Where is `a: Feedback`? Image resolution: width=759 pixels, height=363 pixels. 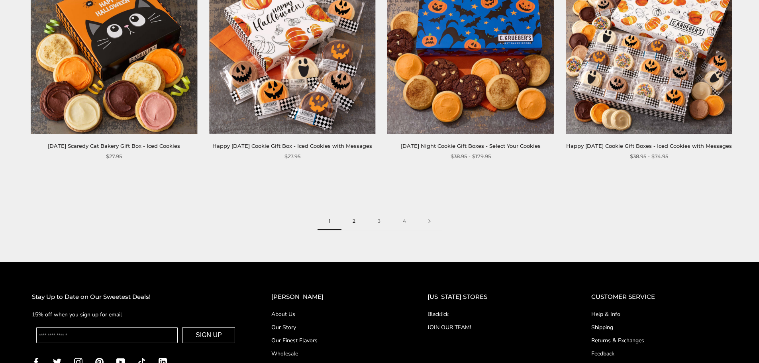
a: Feedback is located at coordinates (659, 354).